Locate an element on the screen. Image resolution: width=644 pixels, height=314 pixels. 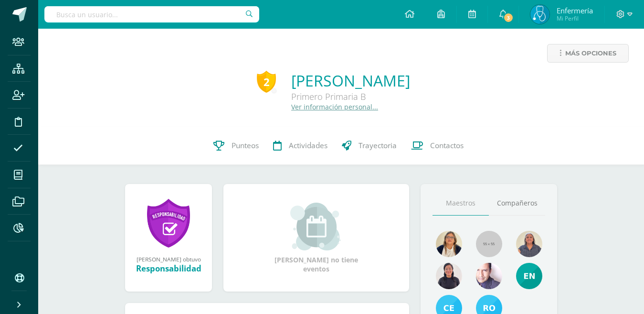
a: Trayectoria is located at coordinates (369, 146).